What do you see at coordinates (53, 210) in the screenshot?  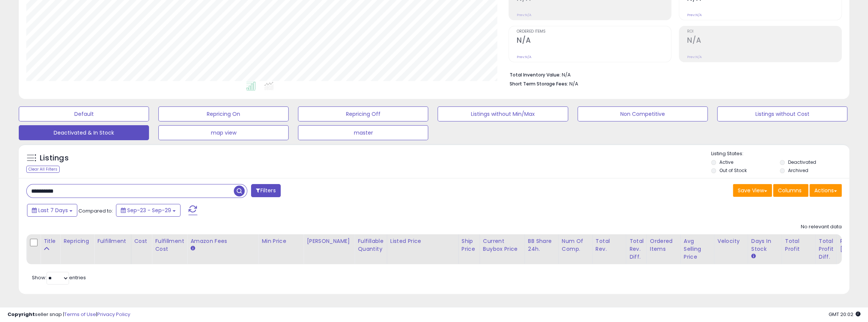 I see `span: Last 7 Days` at bounding box center [53, 210].